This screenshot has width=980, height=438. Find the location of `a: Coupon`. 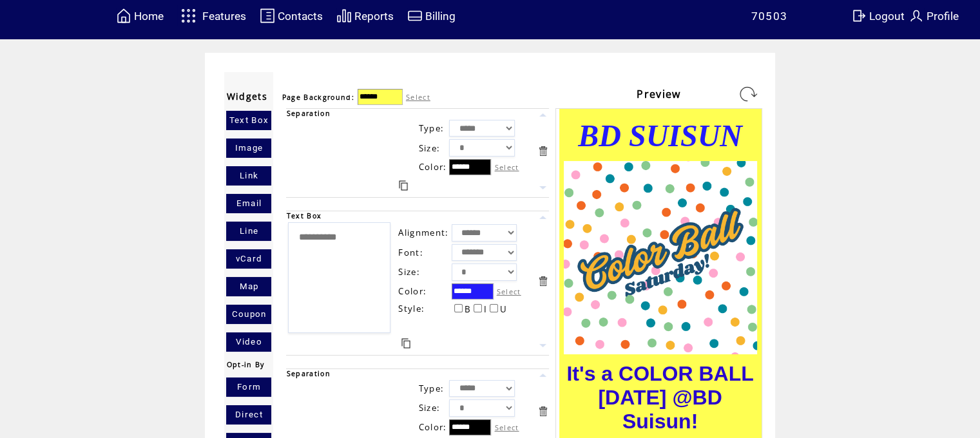

a: Coupon is located at coordinates (248, 314).